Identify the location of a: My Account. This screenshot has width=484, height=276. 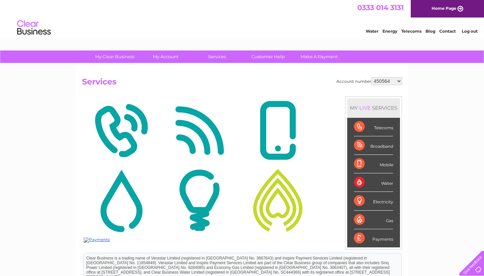
(166, 57).